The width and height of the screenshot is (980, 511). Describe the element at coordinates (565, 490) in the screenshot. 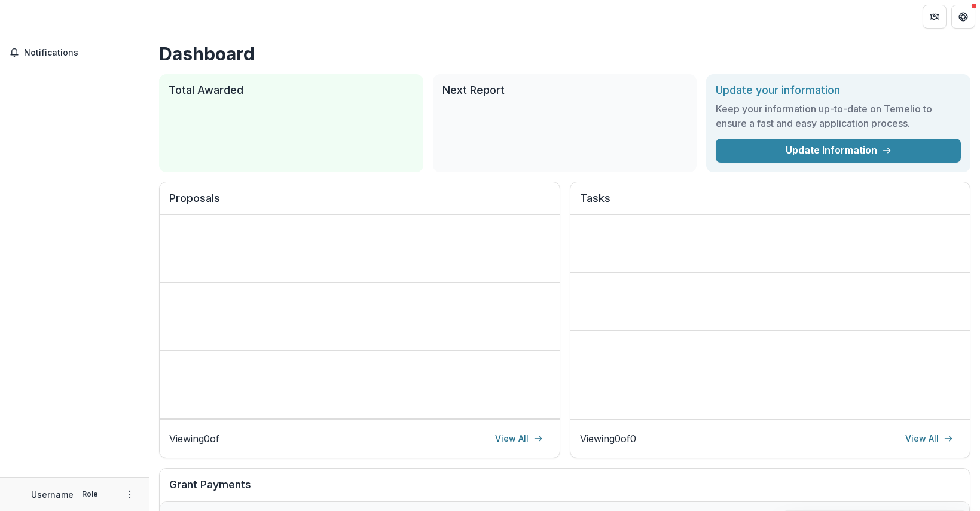

I see `h2: Grant Payments` at that location.